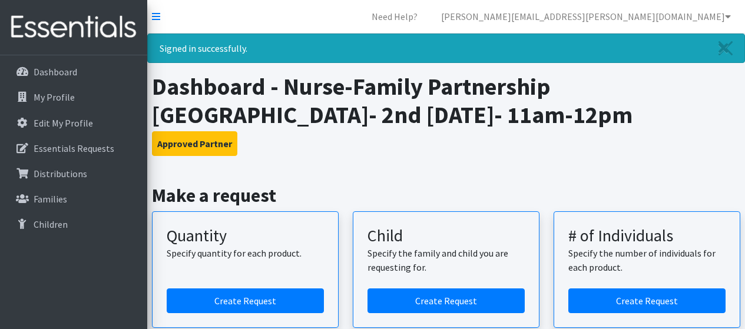  I want to click on p: Specify the family and child you are requesting for., so click(446, 260).